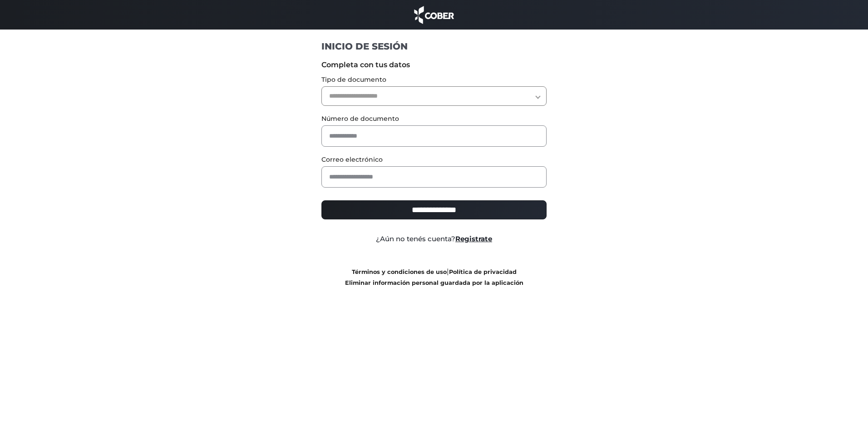 The height and width of the screenshot is (437, 868). I want to click on h1: INICIO DE SESIÓN, so click(434, 46).